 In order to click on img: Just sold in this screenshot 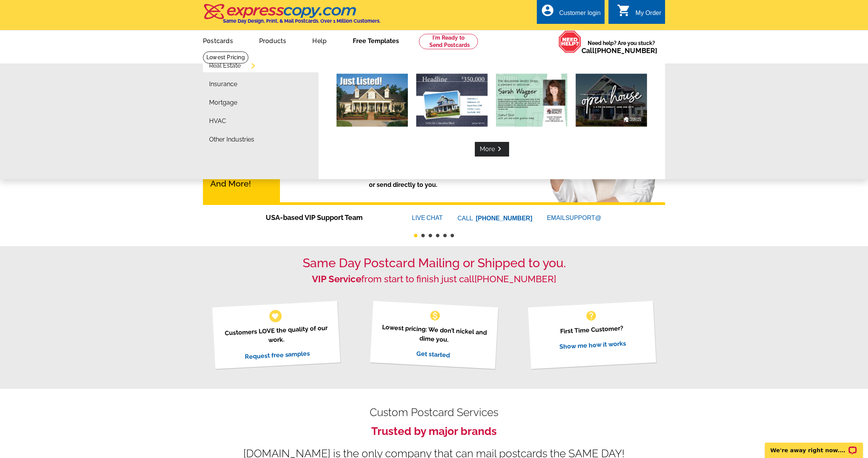, I will do `click(451, 100)`.